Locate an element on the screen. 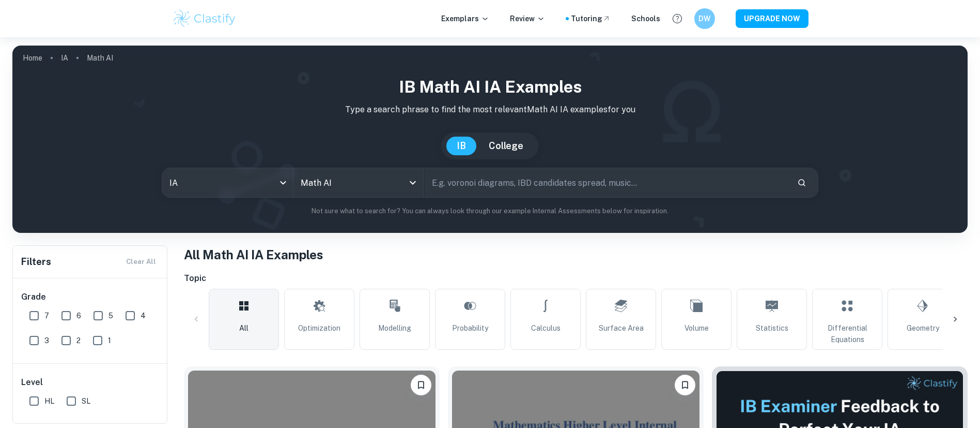  h6: Grade is located at coordinates (90, 297).